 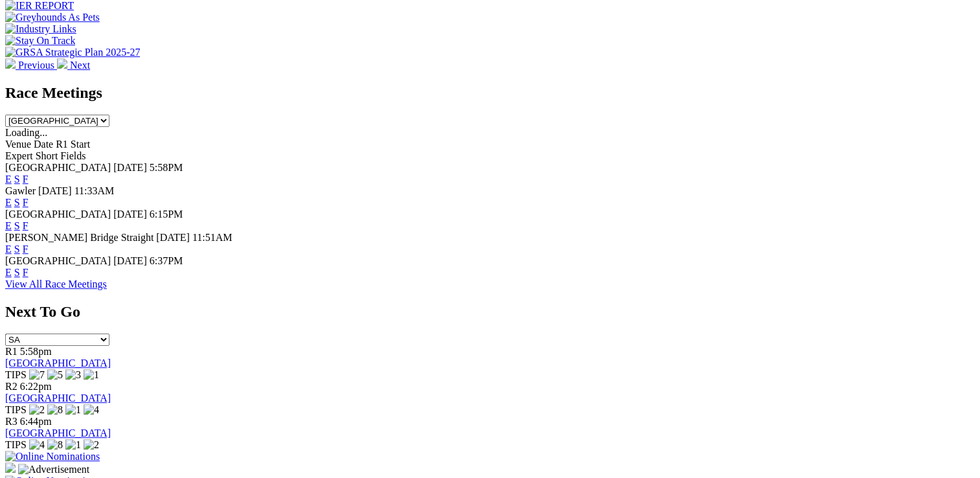 What do you see at coordinates (54, 469) in the screenshot?
I see `img: Advertisement` at bounding box center [54, 469].